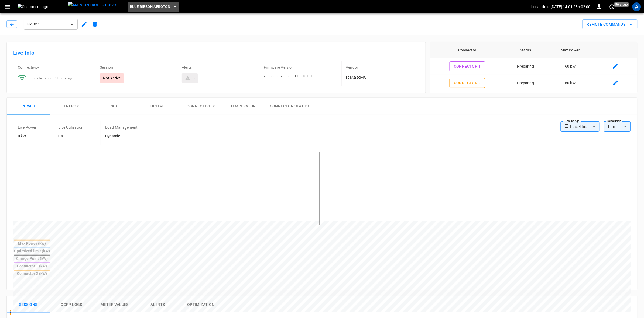  Describe the element at coordinates (617, 127) in the screenshot. I see `div: 1 min` at that location.